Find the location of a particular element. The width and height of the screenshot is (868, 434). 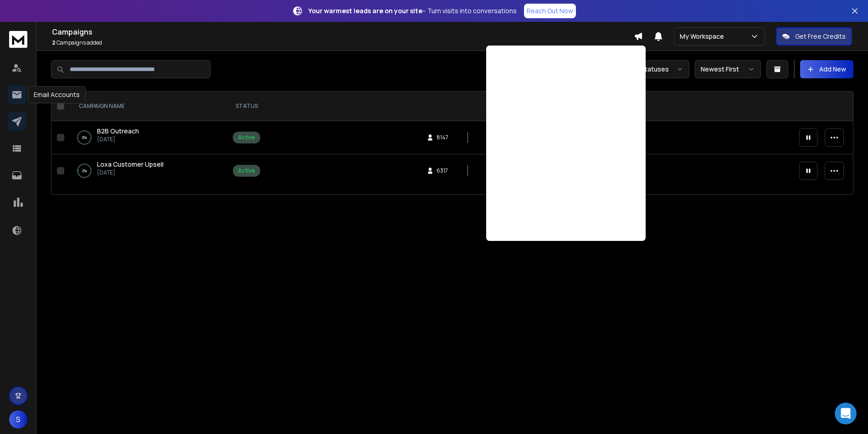

th: CAMPAIGN STATS is located at coordinates (529, 106).